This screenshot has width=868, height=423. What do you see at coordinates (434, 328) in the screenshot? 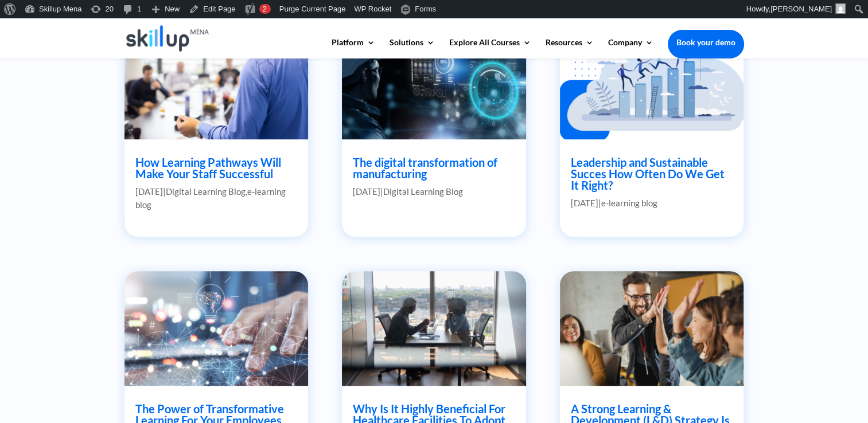
I see `img: Why Is It Highly Beneficial For Healthcare Facilities To Adopt An L&D Solution?` at bounding box center [434, 328].